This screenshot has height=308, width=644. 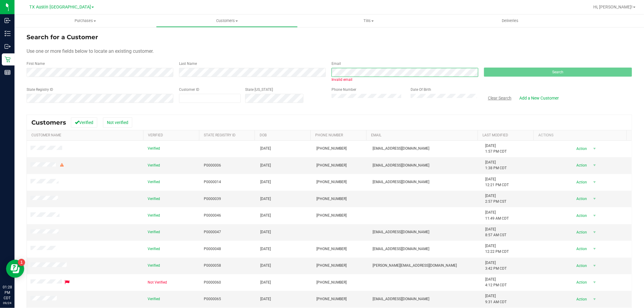 I want to click on span: Tills, so click(x=368, y=21).